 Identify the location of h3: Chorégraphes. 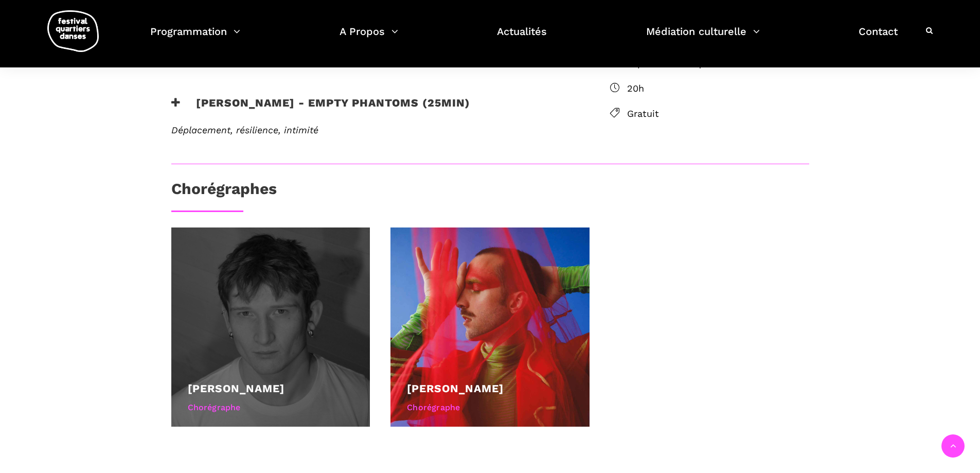
(224, 192).